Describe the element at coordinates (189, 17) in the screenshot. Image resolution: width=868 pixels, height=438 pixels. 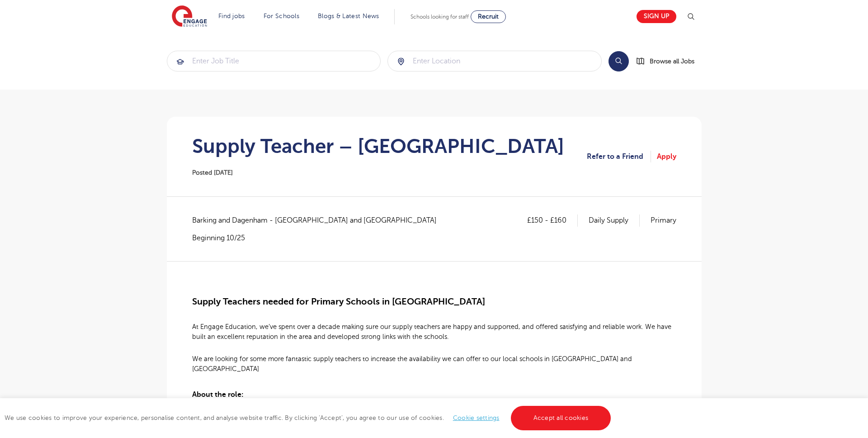
I see `img: Engage Education` at that location.